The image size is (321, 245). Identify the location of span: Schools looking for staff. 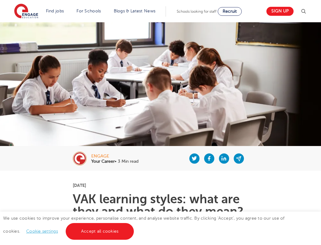
(197, 11).